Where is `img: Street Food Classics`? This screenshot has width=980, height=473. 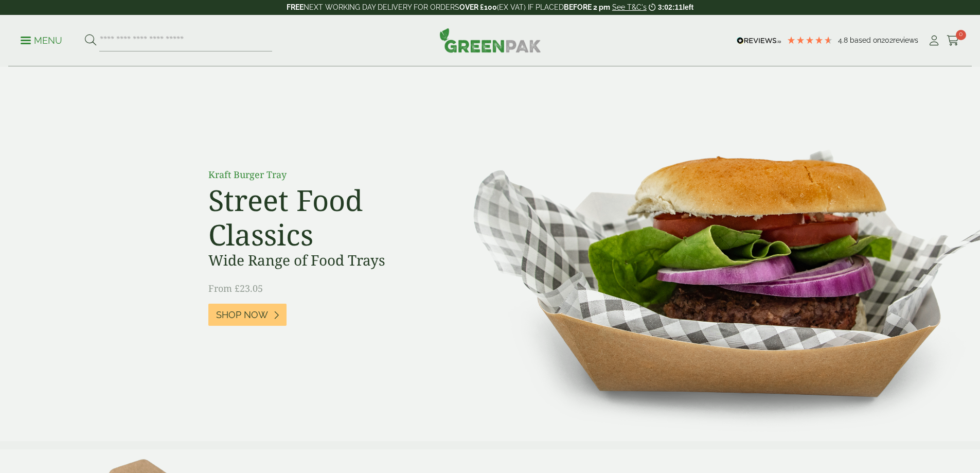
img: Street Food Classics is located at coordinates (711, 254).